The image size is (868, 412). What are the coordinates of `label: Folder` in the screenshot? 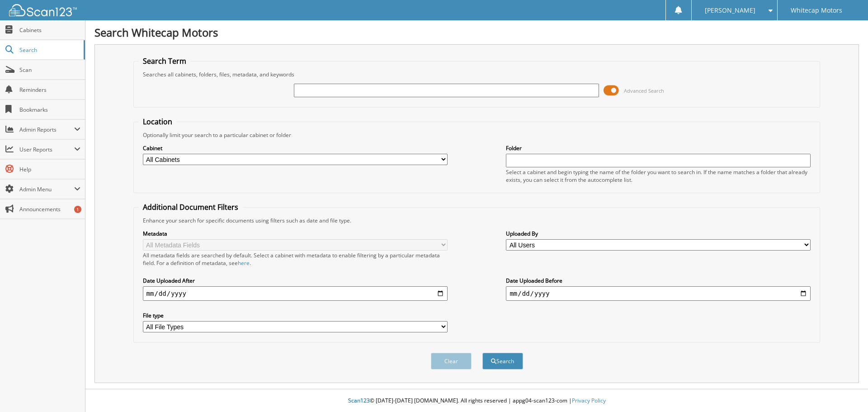 It's located at (659, 148).